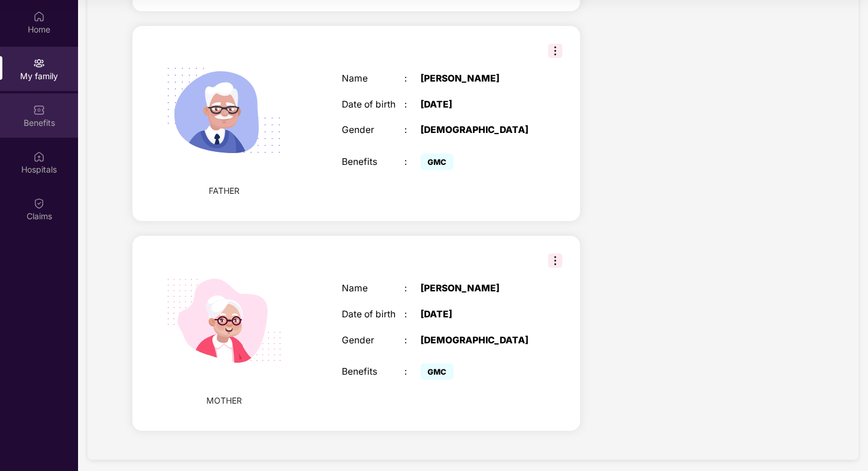  I want to click on img: svg+xml;base64,PHN2ZyBpZD0iQ2xhaW0iIHhtbG5zPSJodHRwOi8vd3d3LnczLm9yZy8yMDAwL3N2ZyIgd2lkdGg9IjIwIi..., so click(39, 203).